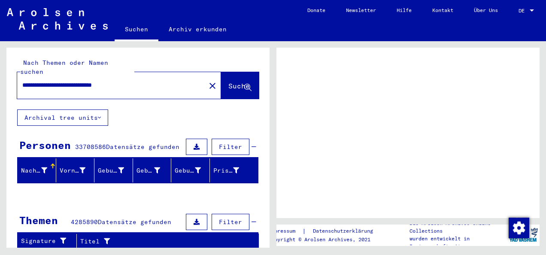 The image size is (546, 255). What do you see at coordinates (213, 86) in the screenshot?
I see `mat-icon: close` at bounding box center [213, 86].